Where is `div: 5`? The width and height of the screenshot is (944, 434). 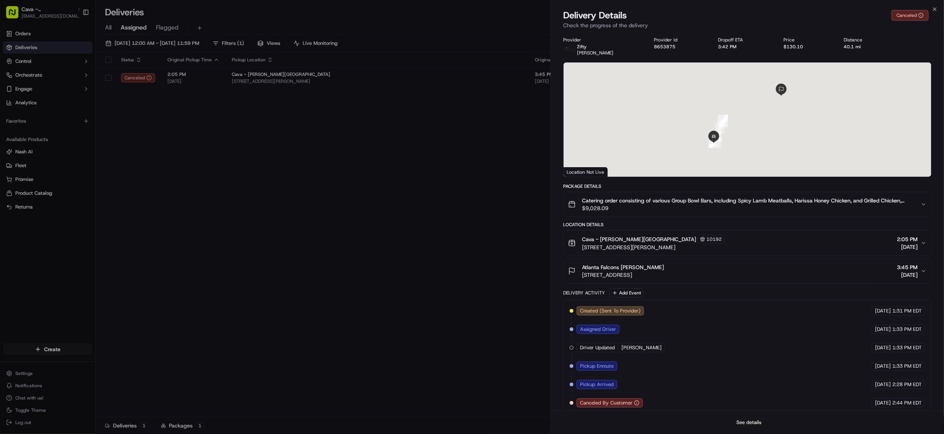
div: 5 is located at coordinates (723, 122).